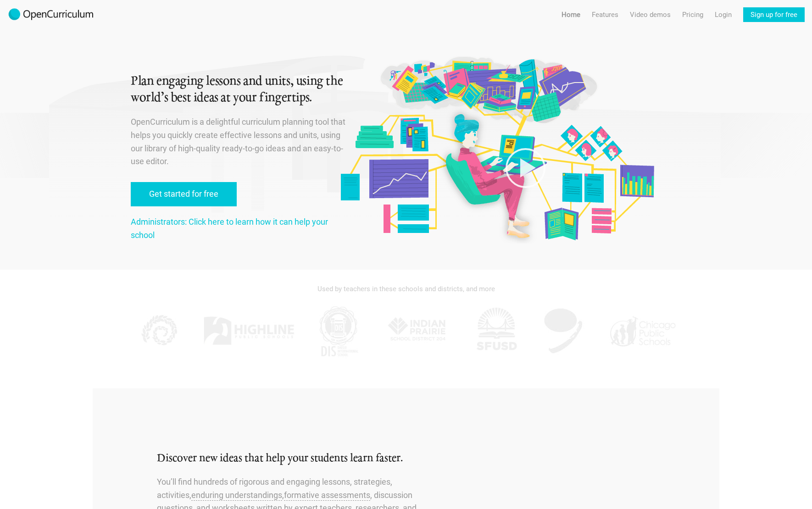 This screenshot has height=509, width=812. Describe the element at coordinates (239, 141) in the screenshot. I see `p: OpenCurriculum is a delightful curriculum planning tool that helps you quickly create effective l...` at that location.